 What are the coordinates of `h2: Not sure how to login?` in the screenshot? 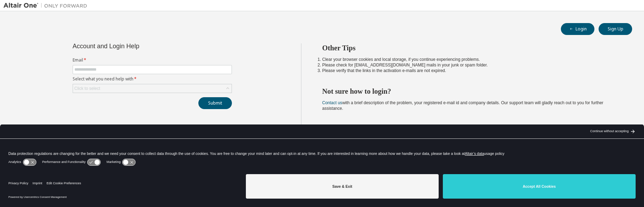 It's located at (471, 91).